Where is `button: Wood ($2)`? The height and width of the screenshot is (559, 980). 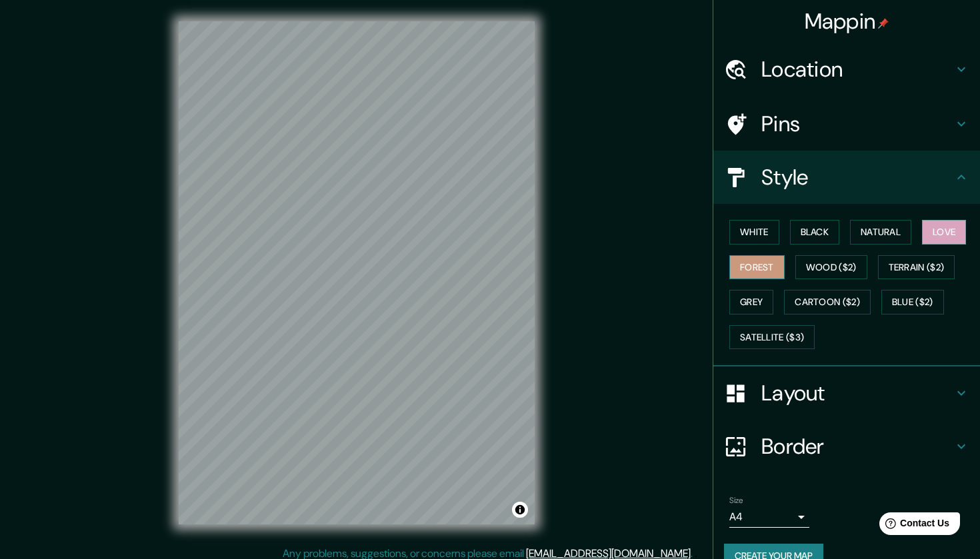 button: Wood ($2) is located at coordinates (832, 267).